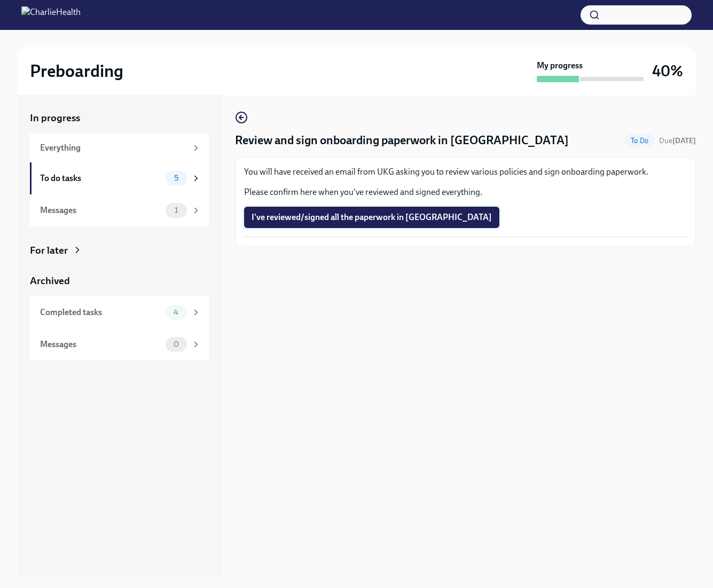 Image resolution: width=713 pixels, height=588 pixels. What do you see at coordinates (51, 15) in the screenshot?
I see `img: CharlieHealth` at bounding box center [51, 15].